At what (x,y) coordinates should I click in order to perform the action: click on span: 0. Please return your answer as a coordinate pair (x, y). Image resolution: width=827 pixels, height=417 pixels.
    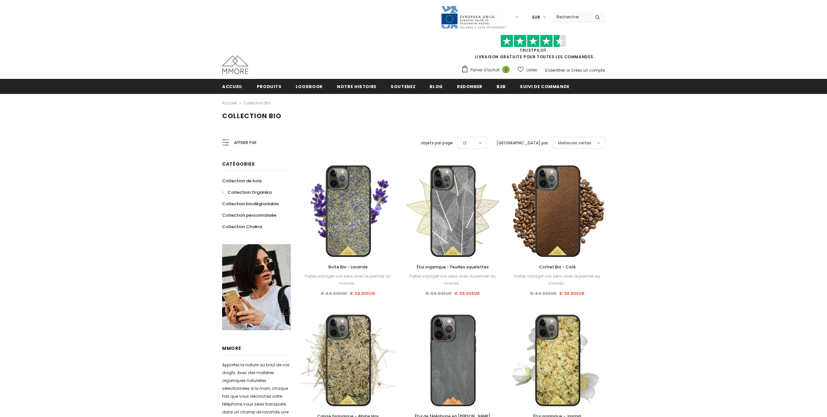
    Looking at the image, I should click on (506, 69).